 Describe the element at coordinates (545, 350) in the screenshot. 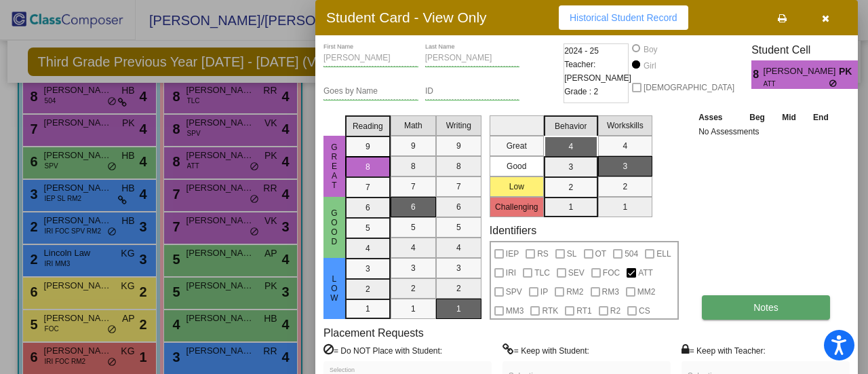

I see `label: = Keep with Student:` at that location.